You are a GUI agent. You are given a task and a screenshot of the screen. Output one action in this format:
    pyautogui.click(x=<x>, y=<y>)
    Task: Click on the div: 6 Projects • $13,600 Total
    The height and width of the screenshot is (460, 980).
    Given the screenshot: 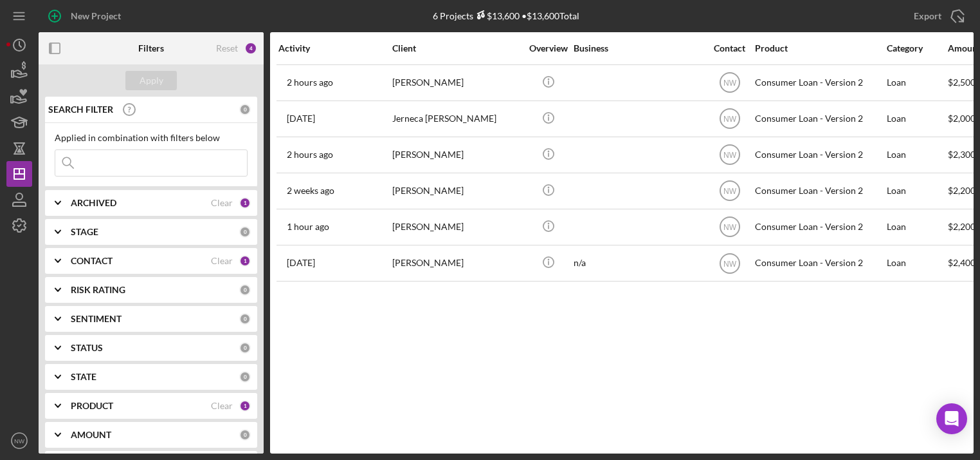 What is the action you would take?
    pyautogui.click(x=507, y=16)
    